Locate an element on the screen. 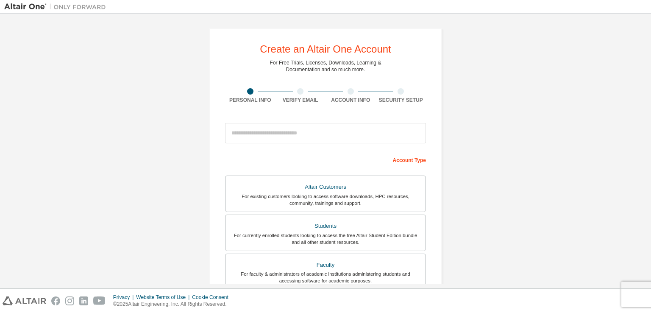 This screenshot has width=651, height=313. div: Privacy is located at coordinates (125, 297).